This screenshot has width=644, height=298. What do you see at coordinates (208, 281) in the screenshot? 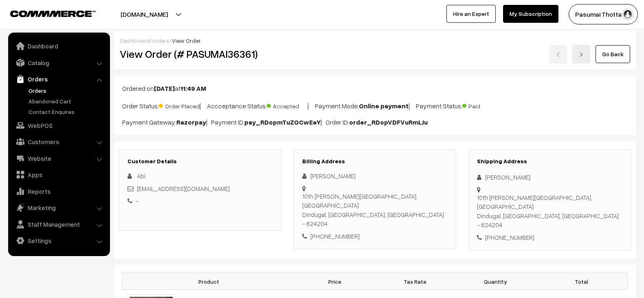
I see `th: Product` at bounding box center [208, 281].